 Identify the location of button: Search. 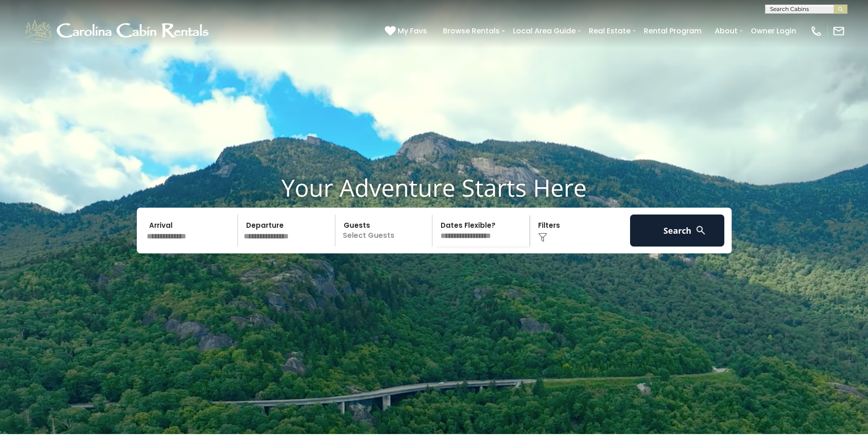
(677, 231).